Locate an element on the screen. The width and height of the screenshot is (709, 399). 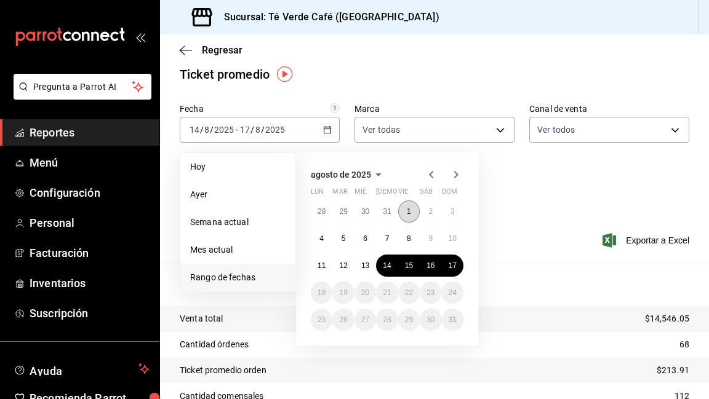
button: 11 de agosto de 2025 is located at coordinates (321, 266).